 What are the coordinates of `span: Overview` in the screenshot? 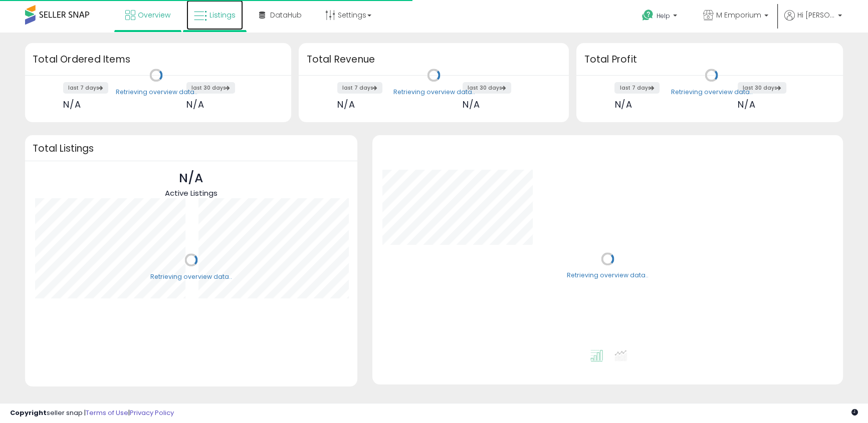 It's located at (154, 15).